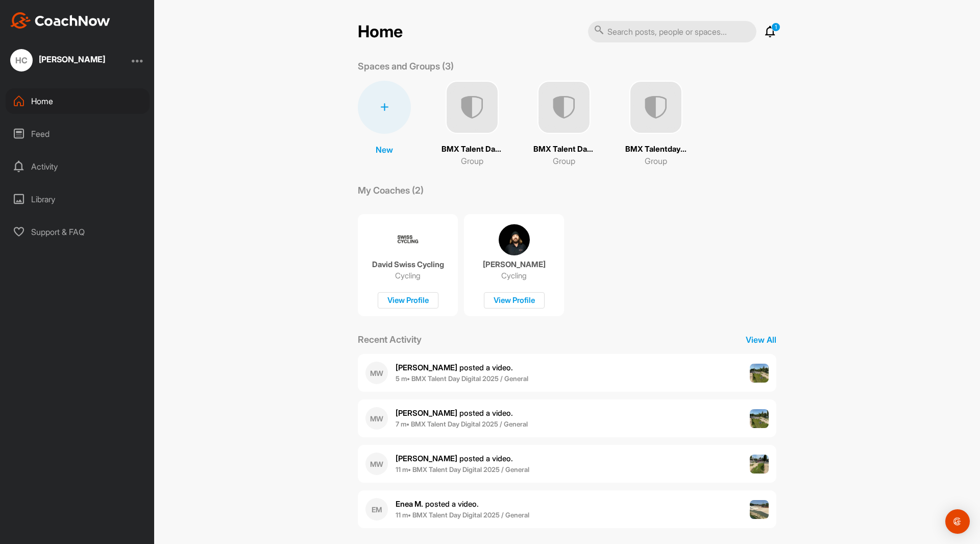 The height and width of the screenshot is (544, 980). Describe the element at coordinates (957, 521) in the screenshot. I see `div: Open Intercom Messenger` at that location.